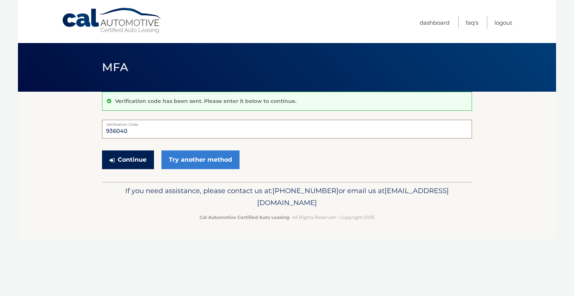  What do you see at coordinates (128, 160) in the screenshot?
I see `button: Continue` at bounding box center [128, 160].